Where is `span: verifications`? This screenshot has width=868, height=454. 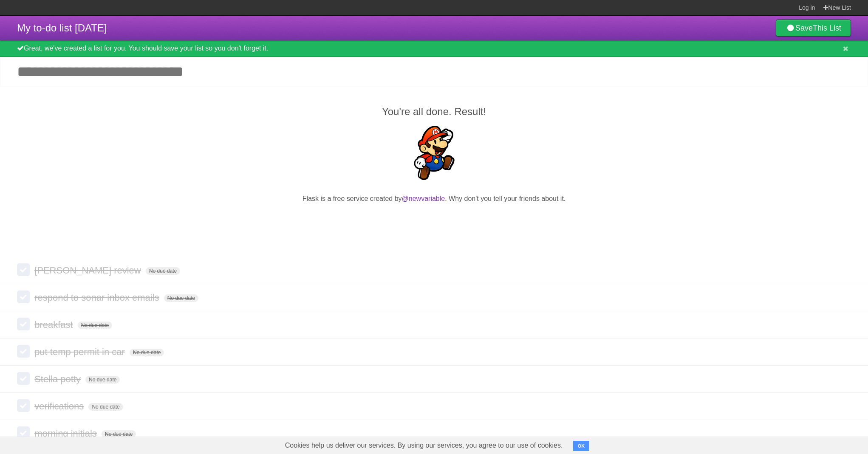 span: verifications is located at coordinates (60, 406).